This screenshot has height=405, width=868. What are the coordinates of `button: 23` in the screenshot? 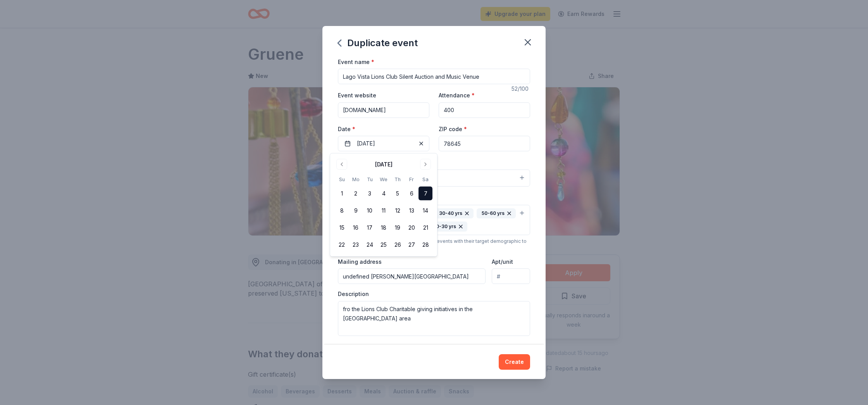 It's located at (355, 244).